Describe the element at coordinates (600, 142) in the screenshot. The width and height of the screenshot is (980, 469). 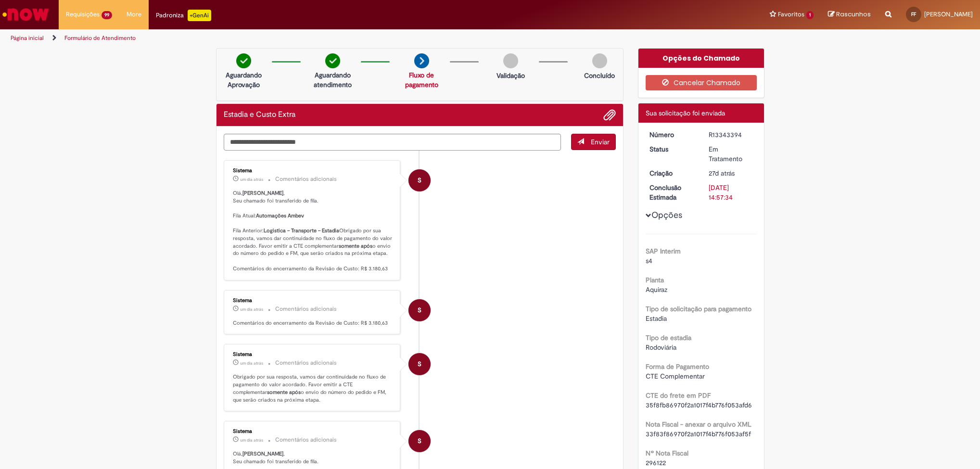
I see `span: Enviar` at that location.